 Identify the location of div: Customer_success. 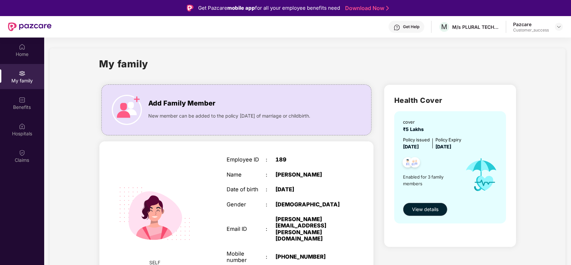
(531, 30).